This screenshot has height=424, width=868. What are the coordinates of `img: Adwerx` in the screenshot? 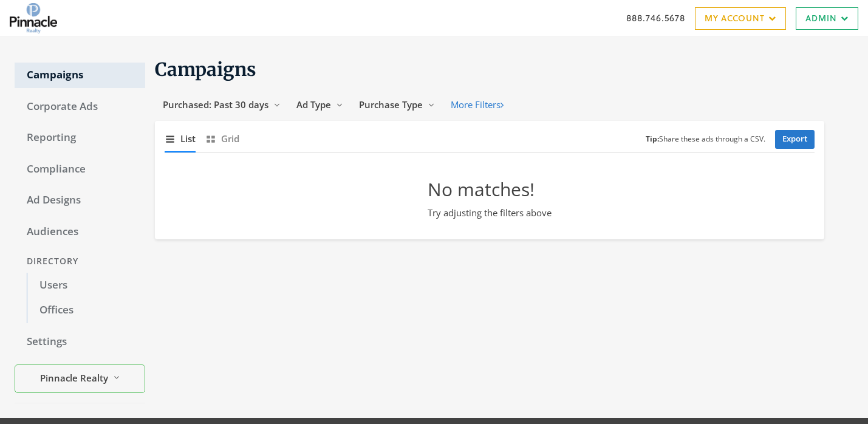 It's located at (33, 18).